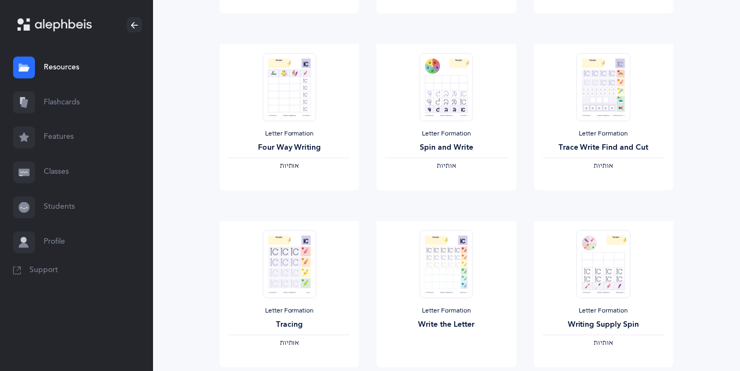 This screenshot has height=371, width=740. Describe the element at coordinates (446, 325) in the screenshot. I see `div: Write the Letter` at that location.